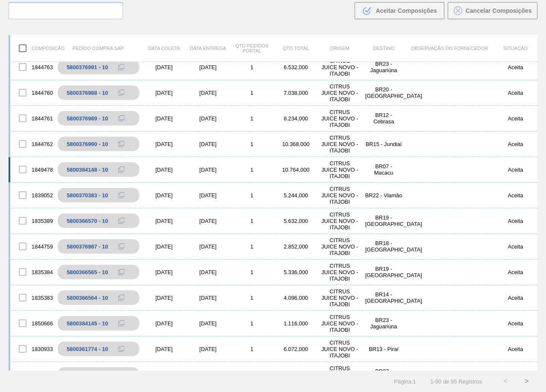 This screenshot has width=546, height=392. What do you see at coordinates (98, 48) in the screenshot?
I see `div: Pedido Compra SAP` at bounding box center [98, 48].